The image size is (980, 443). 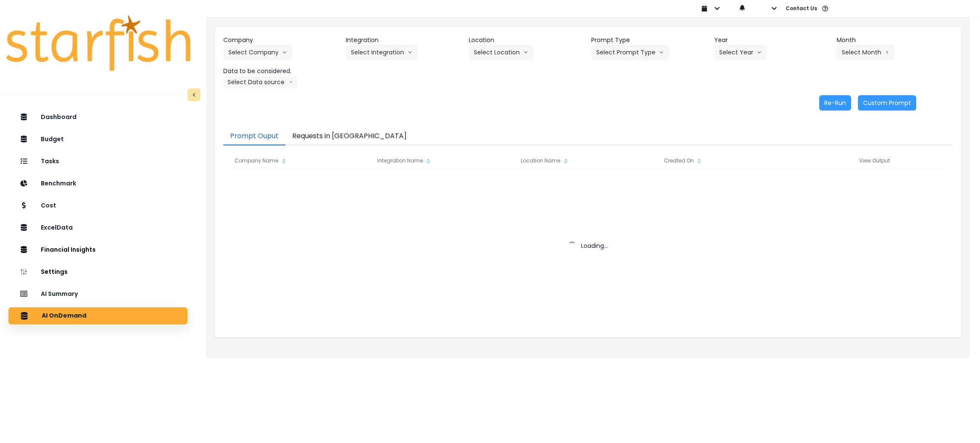 I want to click on button: Select Yeararrow down line, so click(x=740, y=53).